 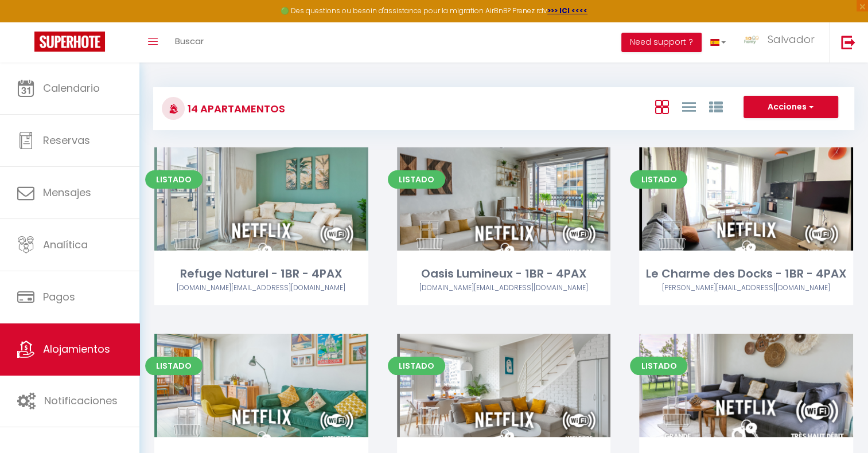 I want to click on img: logout, so click(x=847, y=42).